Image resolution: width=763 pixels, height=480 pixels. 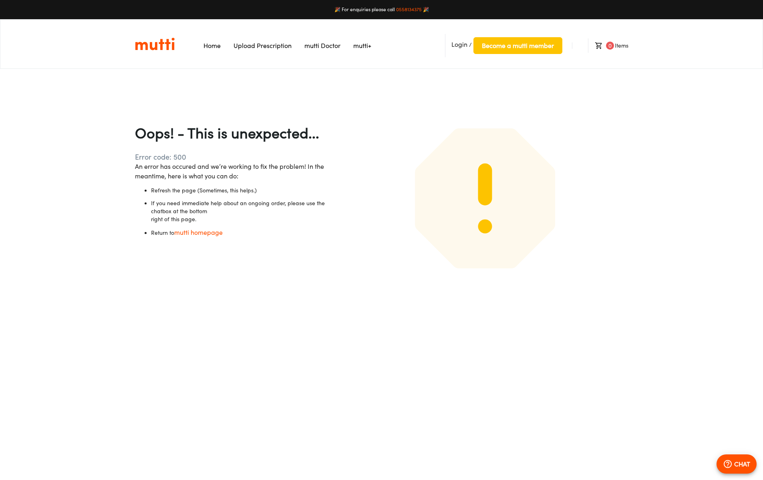 What do you see at coordinates (736, 464) in the screenshot?
I see `button: CHAT` at bounding box center [736, 464].